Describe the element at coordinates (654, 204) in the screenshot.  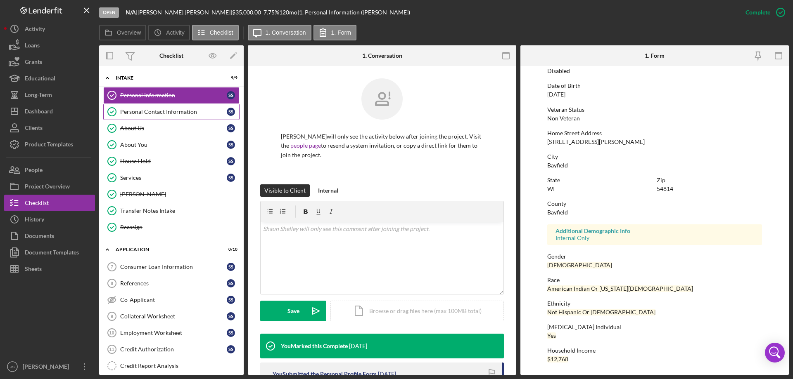
I see `div: County` at that location.